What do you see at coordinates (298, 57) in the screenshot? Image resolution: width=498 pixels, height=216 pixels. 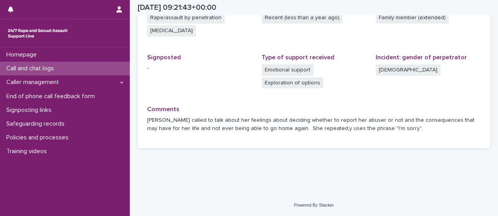 I see `span: Type of support received` at bounding box center [298, 57].